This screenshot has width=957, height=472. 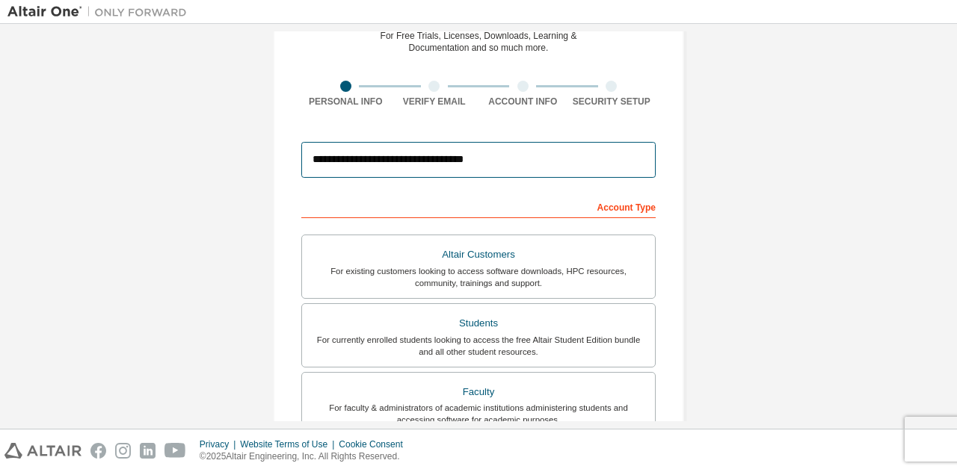 I want to click on img: Altair One, so click(x=101, y=12).